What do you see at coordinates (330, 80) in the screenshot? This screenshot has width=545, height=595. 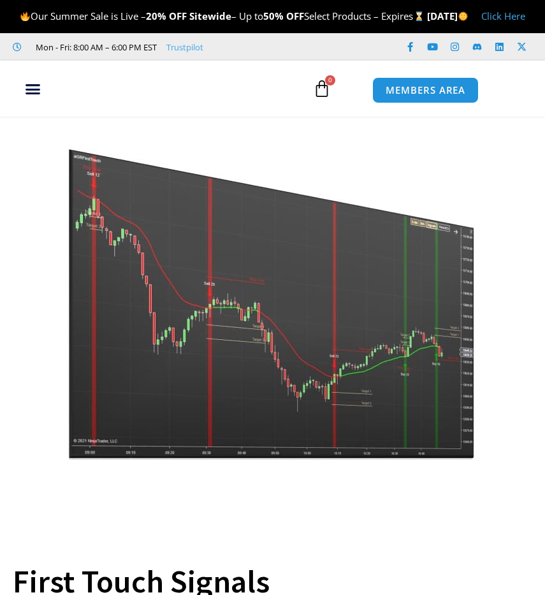 I see `span: 0` at bounding box center [330, 80].